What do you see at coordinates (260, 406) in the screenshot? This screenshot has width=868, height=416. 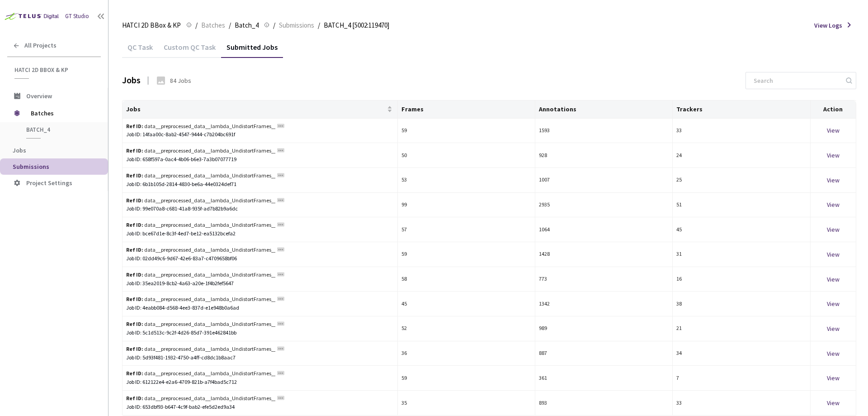 I see `div: Job ID: 653dbf93-b647-4c9f-bab2-efe5d2ed9a34` at bounding box center [260, 406].